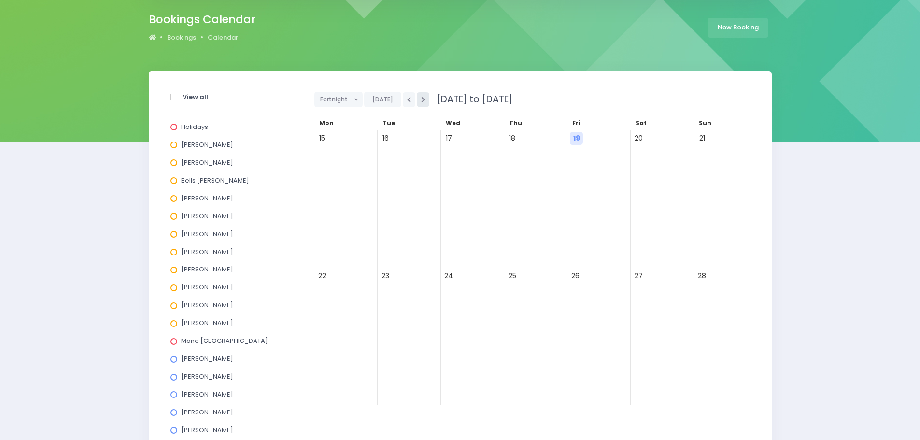 The width and height of the screenshot is (920, 440). Describe the element at coordinates (449, 138) in the screenshot. I see `span: 17` at that location.